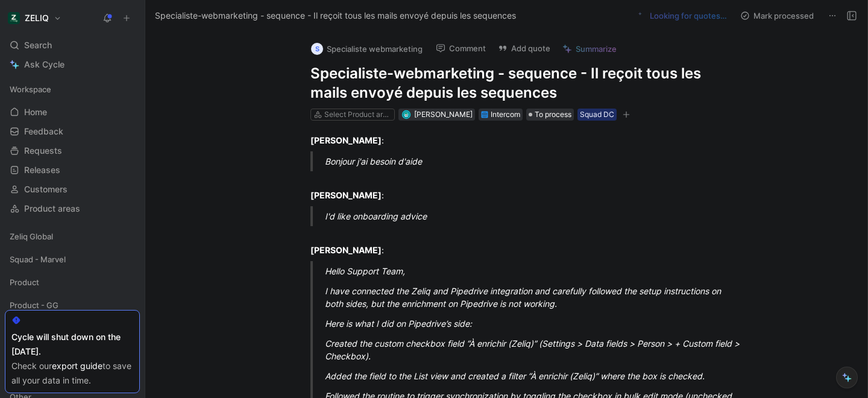 This screenshot has width=868, height=398. I want to click on span: Requests, so click(43, 151).